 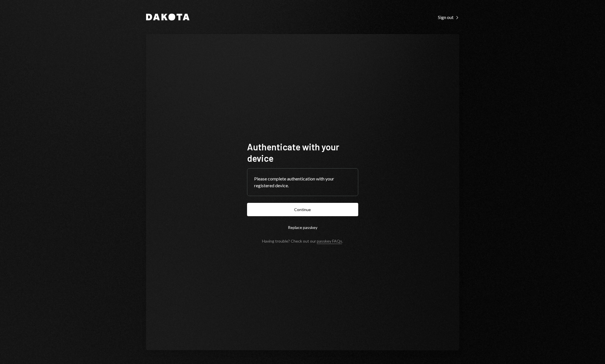 I want to click on a: passkey FAQs, so click(x=329, y=241).